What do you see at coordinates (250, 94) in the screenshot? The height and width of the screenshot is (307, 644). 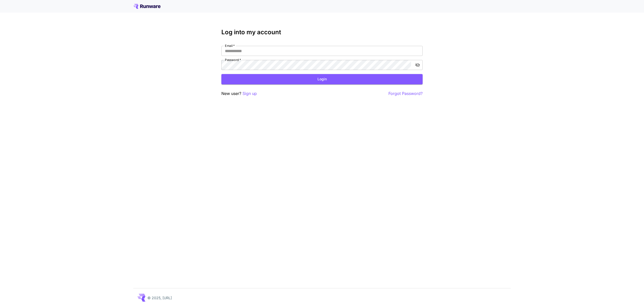 I see `p: Sign up` at bounding box center [250, 94].